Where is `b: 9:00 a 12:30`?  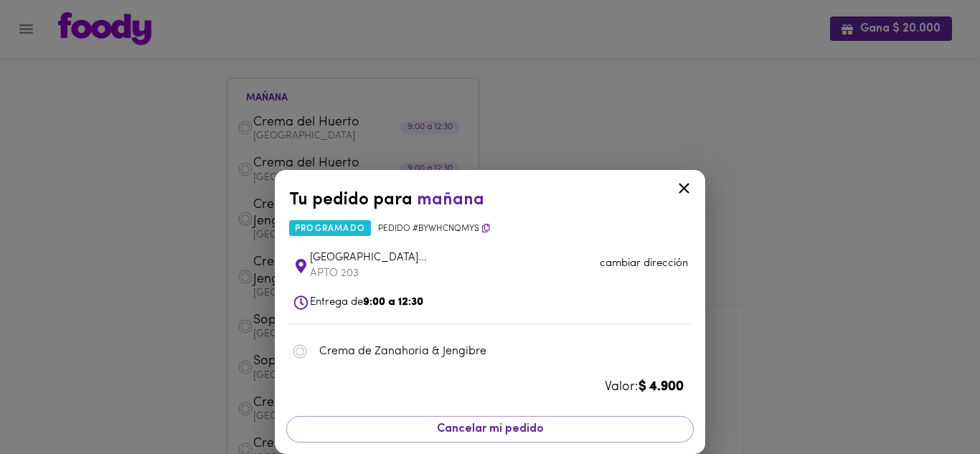
b: 9:00 a 12:30 is located at coordinates (393, 302).